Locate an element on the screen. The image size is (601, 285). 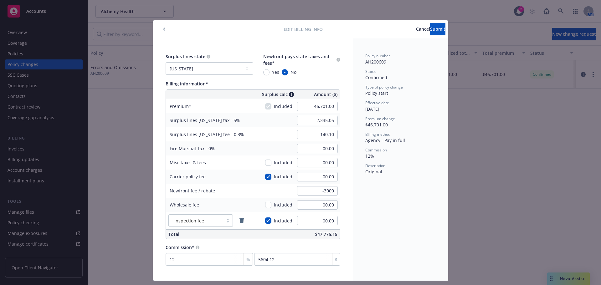
span: Cancel is located at coordinates (423, 29).